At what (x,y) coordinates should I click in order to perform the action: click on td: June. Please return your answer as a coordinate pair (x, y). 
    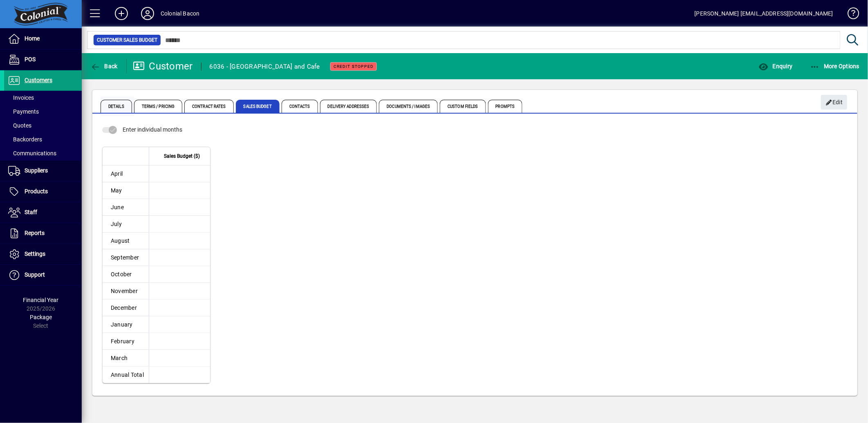
    Looking at the image, I should click on (126, 207).